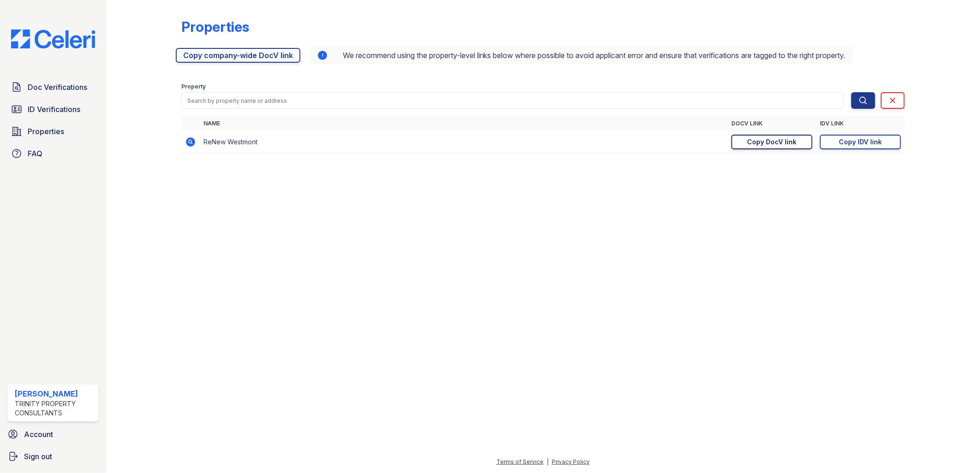 This screenshot has height=473, width=980. Describe the element at coordinates (53, 434) in the screenshot. I see `a: Account` at that location.